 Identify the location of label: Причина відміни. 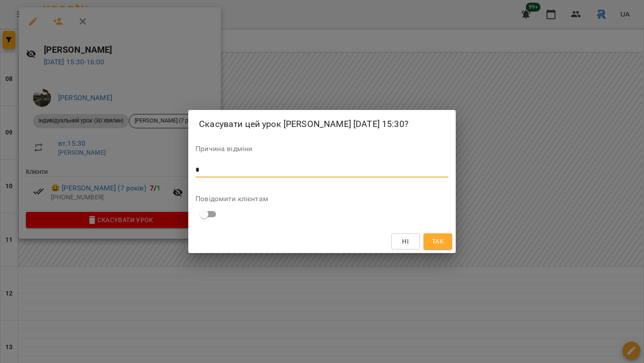
(322, 149).